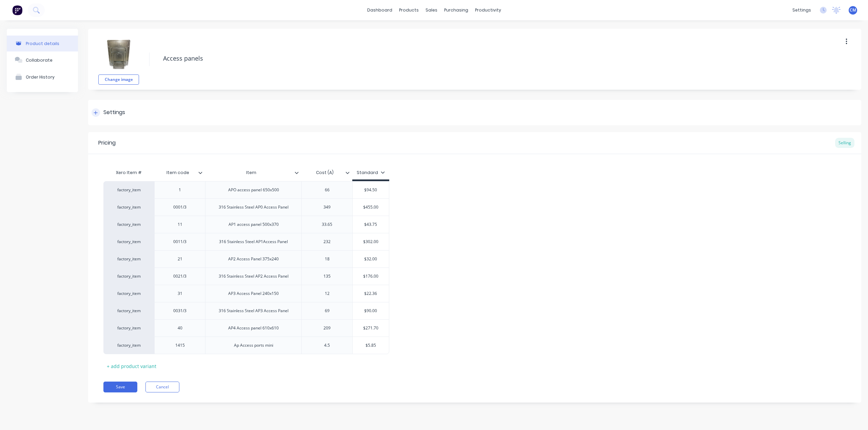 This screenshot has width=868, height=430. I want to click on div: factory_item31AP3 Access Panel 240x15012$22.36, so click(246, 294).